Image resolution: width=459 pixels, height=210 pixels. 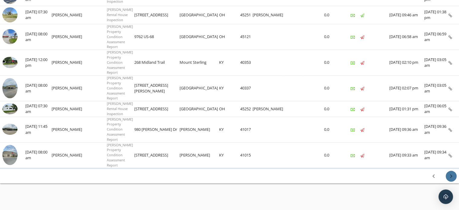 I want to click on img: 8639330%2Fcover_photos%2FiFn1zPjKhtFPnlaFwleU%2Fsmall.8639330-1746704842145, so click(x=10, y=155).